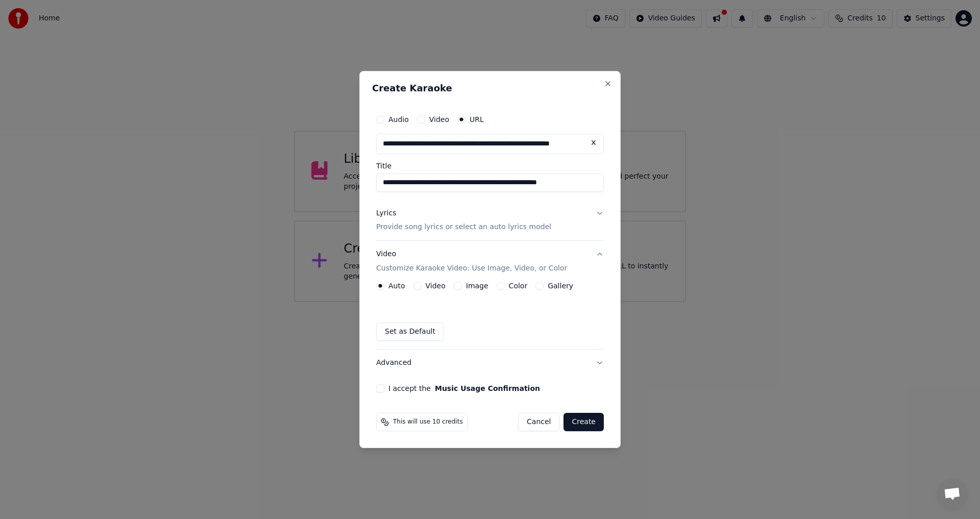  What do you see at coordinates (490, 262) in the screenshot?
I see `button: VideoCustomize Karaoke Video: Use Image, Video, or Color` at bounding box center [490, 262].